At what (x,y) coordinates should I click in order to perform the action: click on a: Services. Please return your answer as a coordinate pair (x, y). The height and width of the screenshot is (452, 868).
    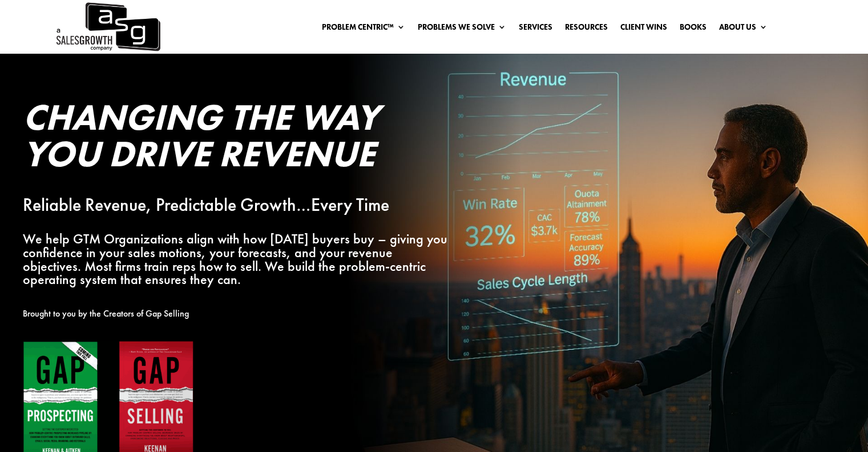
    Looking at the image, I should click on (535, 29).